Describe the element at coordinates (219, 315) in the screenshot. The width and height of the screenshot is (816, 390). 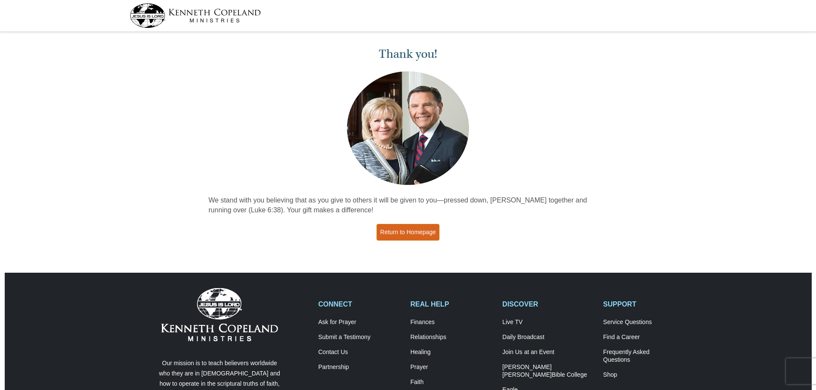
I see `img: Kenneth Copeland Ministries` at that location.